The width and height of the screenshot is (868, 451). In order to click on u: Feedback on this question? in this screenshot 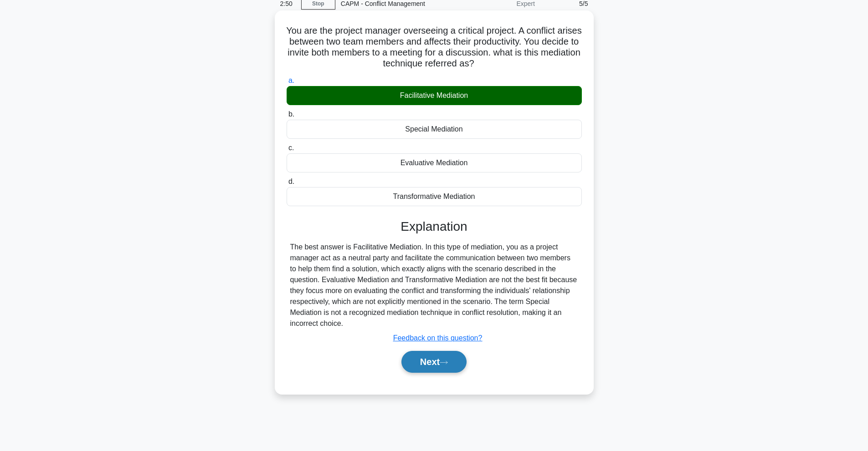, I will do `click(438, 338)`.